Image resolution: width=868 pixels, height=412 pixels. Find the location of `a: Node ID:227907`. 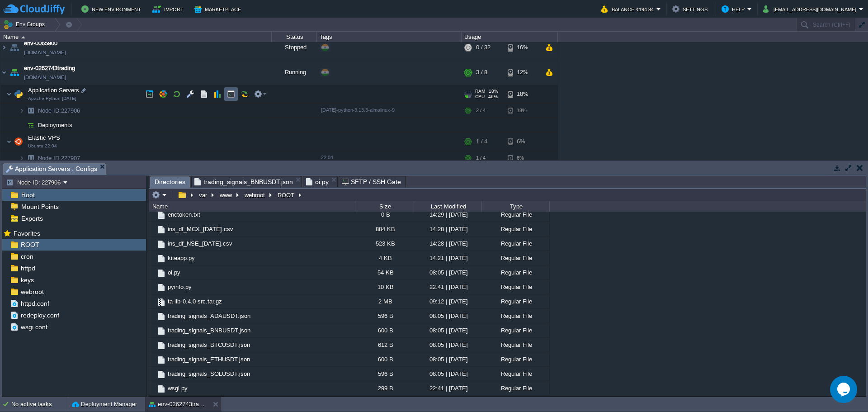

a: Node ID:227907 is located at coordinates (60, 158).